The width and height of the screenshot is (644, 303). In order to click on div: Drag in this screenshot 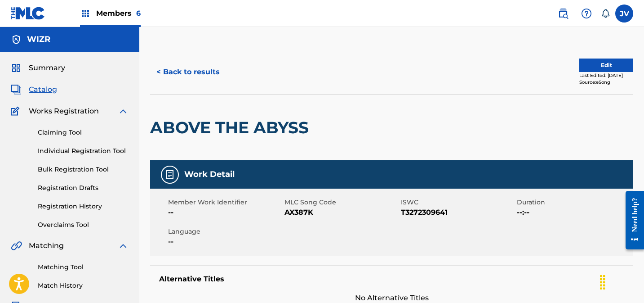, I will do `click(603, 282)`.